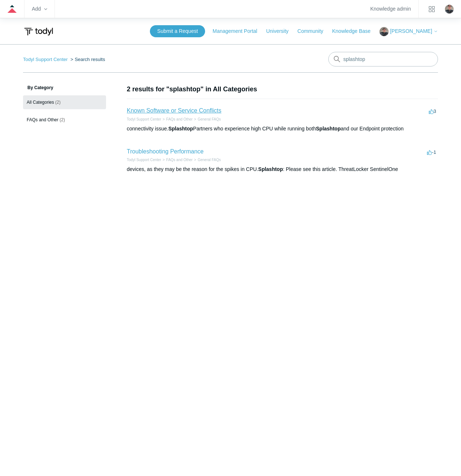 The width and height of the screenshot is (461, 476). Describe the element at coordinates (238, 31) in the screenshot. I see `a: Management Portal` at that location.